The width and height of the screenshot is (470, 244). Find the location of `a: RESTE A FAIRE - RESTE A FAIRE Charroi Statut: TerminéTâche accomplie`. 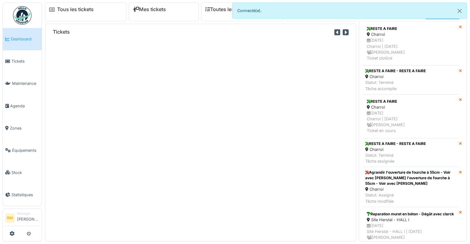

a: RESTE A FAIRE - RESTE A FAIRE Charroi Statut: TerminéTâche accomplie is located at coordinates (411, 80).